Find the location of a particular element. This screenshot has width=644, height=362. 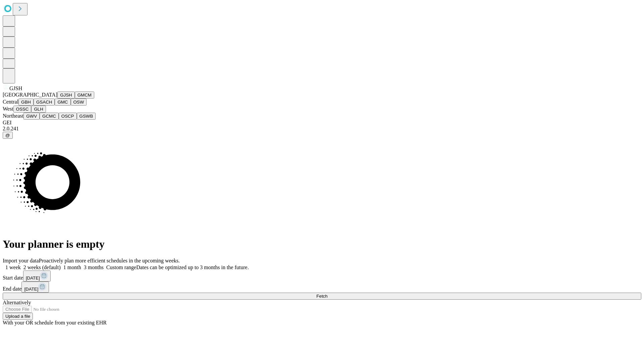

button: GBH is located at coordinates (26, 102).